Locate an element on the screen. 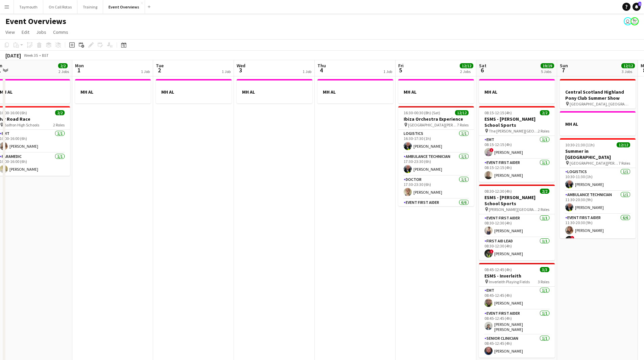 The width and height of the screenshot is (644, 360). span: 3 is located at coordinates (240, 70).